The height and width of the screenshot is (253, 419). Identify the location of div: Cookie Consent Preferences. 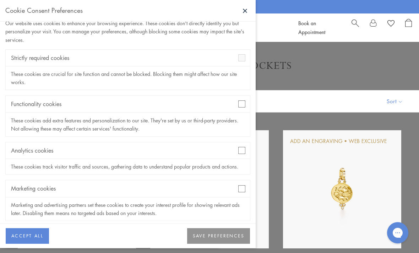
(44, 11).